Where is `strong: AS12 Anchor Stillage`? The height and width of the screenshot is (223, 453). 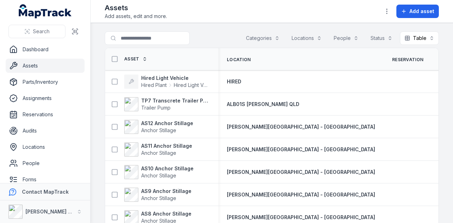 strong: AS12 Anchor Stillage is located at coordinates (167, 124).